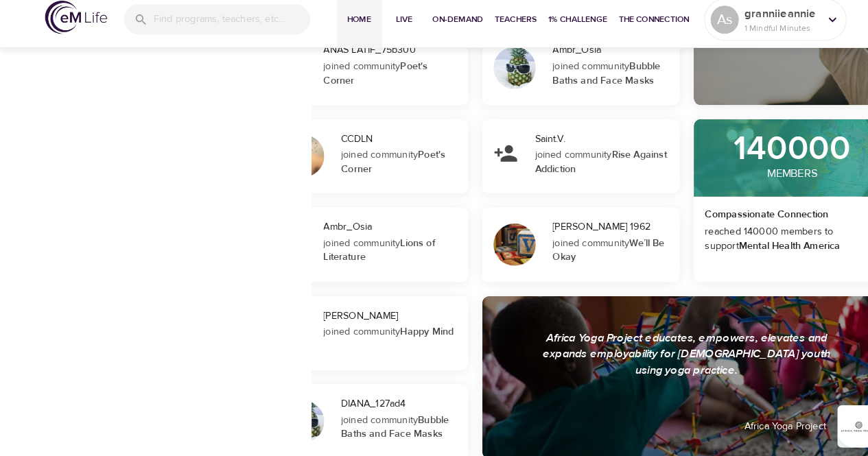 The height and width of the screenshot is (456, 868). Describe the element at coordinates (588, 143) in the screenshot. I see `div: Saint.V.` at that location.